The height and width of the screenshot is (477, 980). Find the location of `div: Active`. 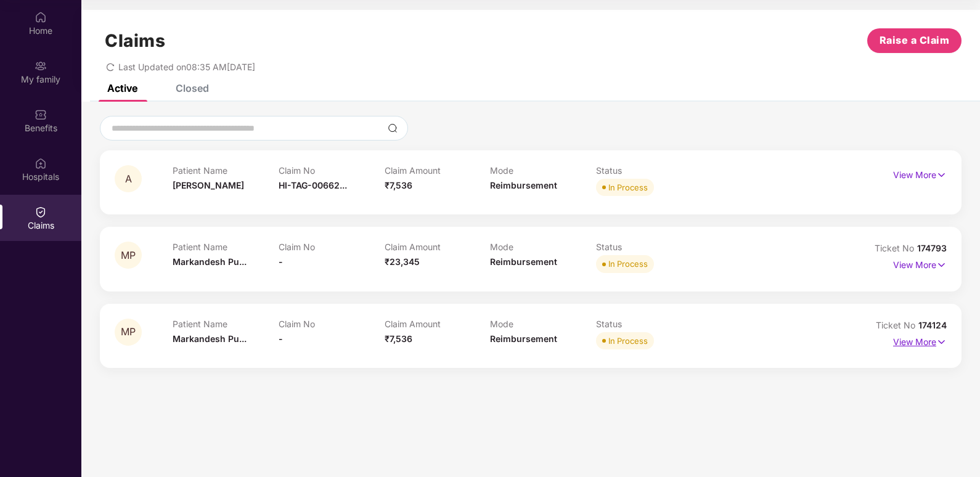

div: Active is located at coordinates (122, 88).